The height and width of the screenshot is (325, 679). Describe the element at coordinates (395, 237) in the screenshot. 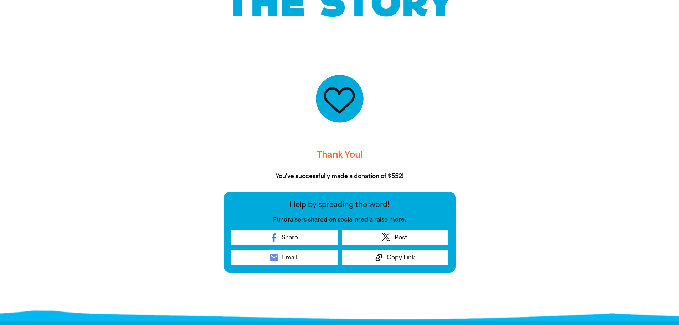

I see `a: Post` at that location.